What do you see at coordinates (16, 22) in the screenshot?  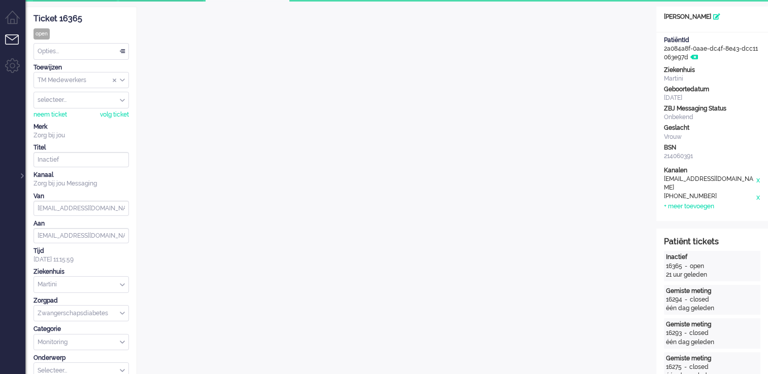 I see `li: Dashboard menu` at bounding box center [16, 22].